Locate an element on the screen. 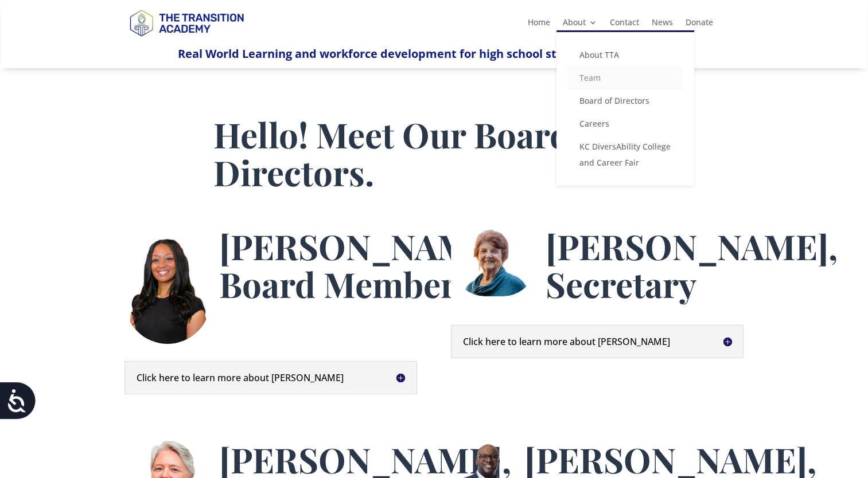 Image resolution: width=868 pixels, height=478 pixels. a: Home is located at coordinates (539, 25).